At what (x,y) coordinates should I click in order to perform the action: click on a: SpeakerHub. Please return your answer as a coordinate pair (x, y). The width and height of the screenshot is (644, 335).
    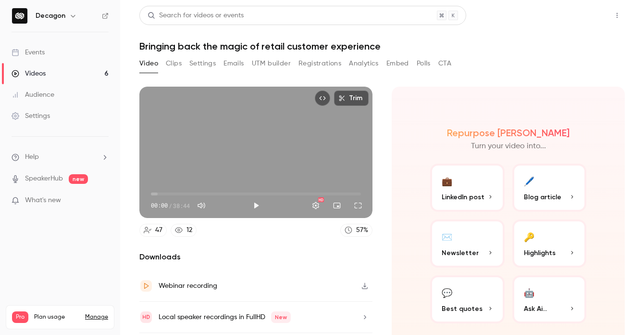
    Looking at the image, I should click on (44, 179).